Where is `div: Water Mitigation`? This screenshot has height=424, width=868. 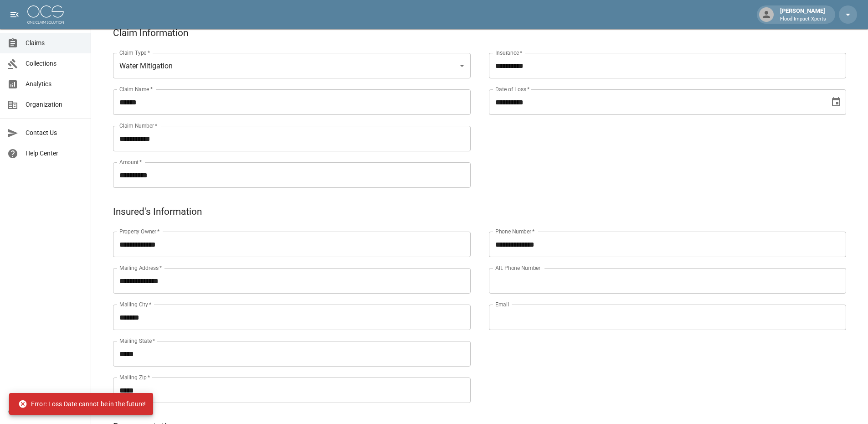
div: Water Mitigation is located at coordinates (292, 66).